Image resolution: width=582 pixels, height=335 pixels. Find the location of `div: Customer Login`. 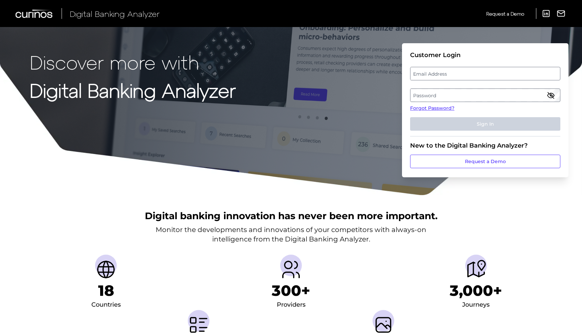

div: Customer Login is located at coordinates (485, 55).